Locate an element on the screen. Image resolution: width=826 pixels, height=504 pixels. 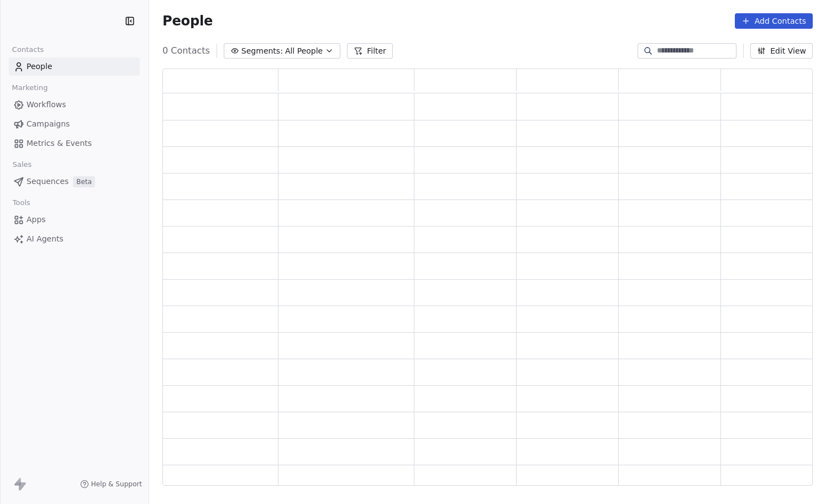
button: Edit View is located at coordinates (781, 51).